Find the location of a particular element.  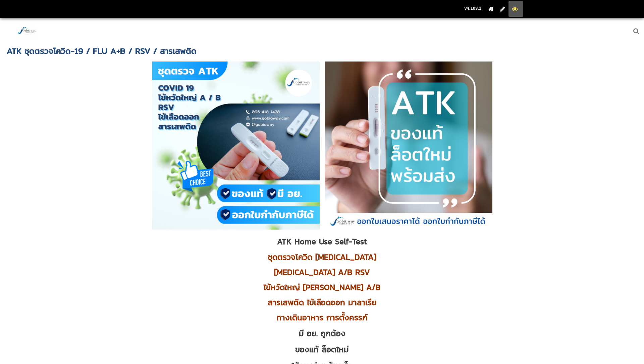

span: ATK ชุดตรวจโควิด-19 / FLU A+B / RSV / สารเสพติด is located at coordinates (102, 51).